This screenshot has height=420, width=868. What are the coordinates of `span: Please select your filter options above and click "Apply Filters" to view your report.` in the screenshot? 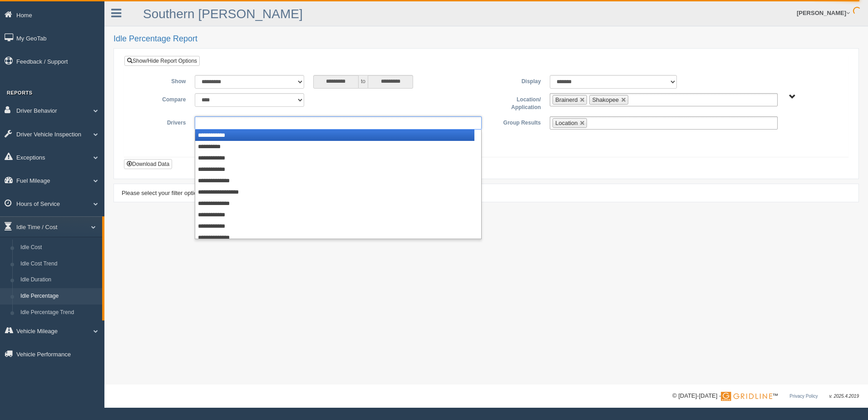 It's located at (229, 193).